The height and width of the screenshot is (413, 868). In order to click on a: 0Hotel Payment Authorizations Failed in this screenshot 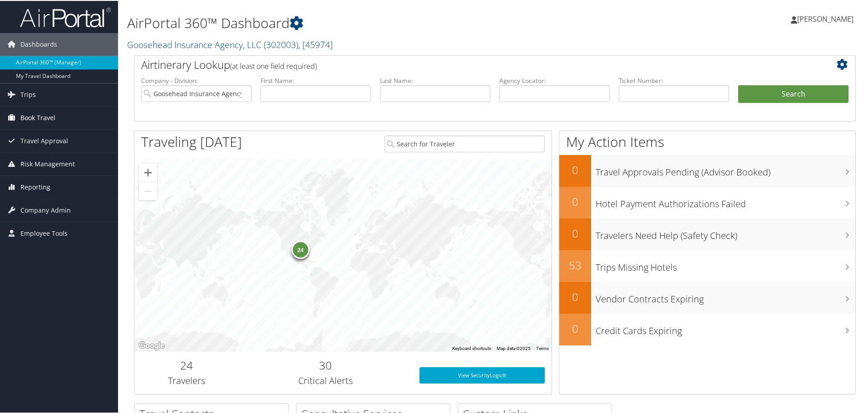, I will do `click(707, 202)`.